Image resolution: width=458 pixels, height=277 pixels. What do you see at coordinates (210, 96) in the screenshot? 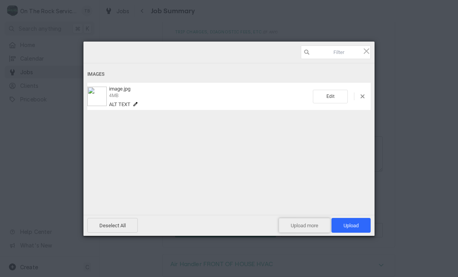
I see `div: image.jpg` at bounding box center [210, 96].